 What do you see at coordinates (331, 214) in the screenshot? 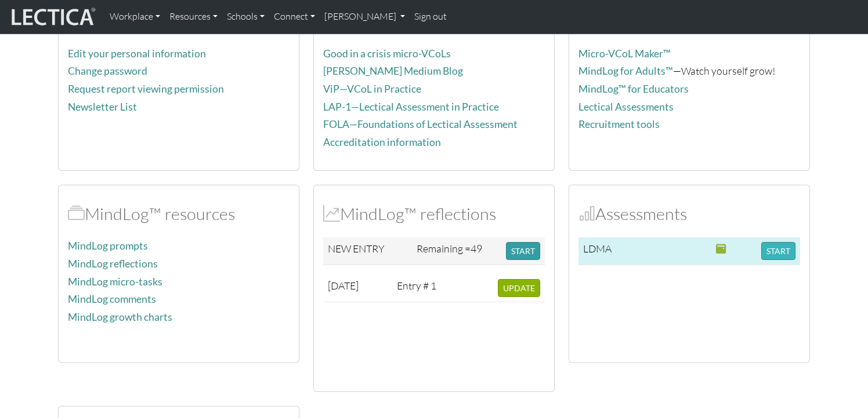
I see `span: MindLog` at bounding box center [331, 214].